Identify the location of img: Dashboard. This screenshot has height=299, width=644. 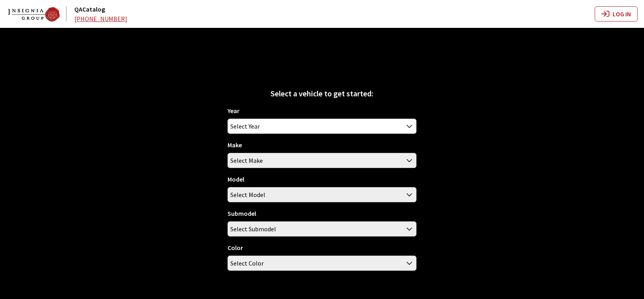
(34, 15).